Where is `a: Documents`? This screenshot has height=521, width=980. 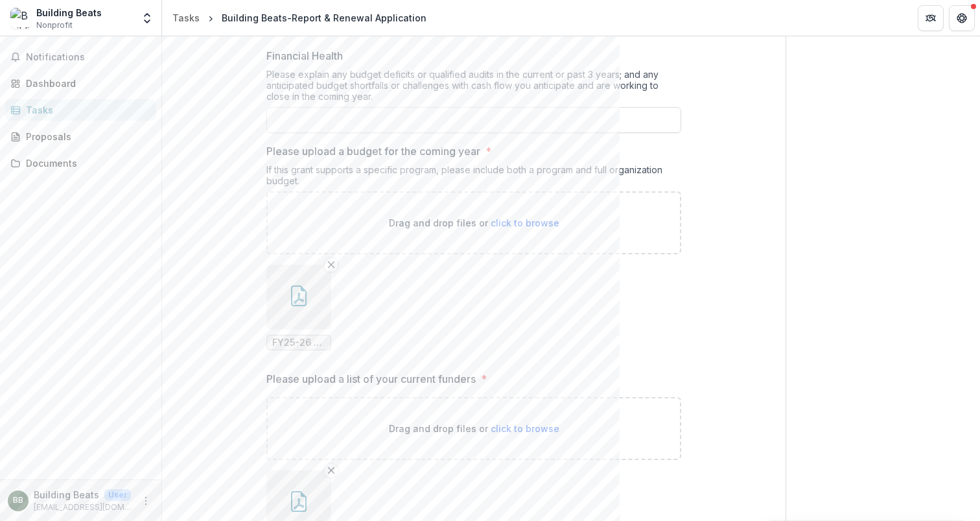 a: Documents is located at coordinates (81, 163).